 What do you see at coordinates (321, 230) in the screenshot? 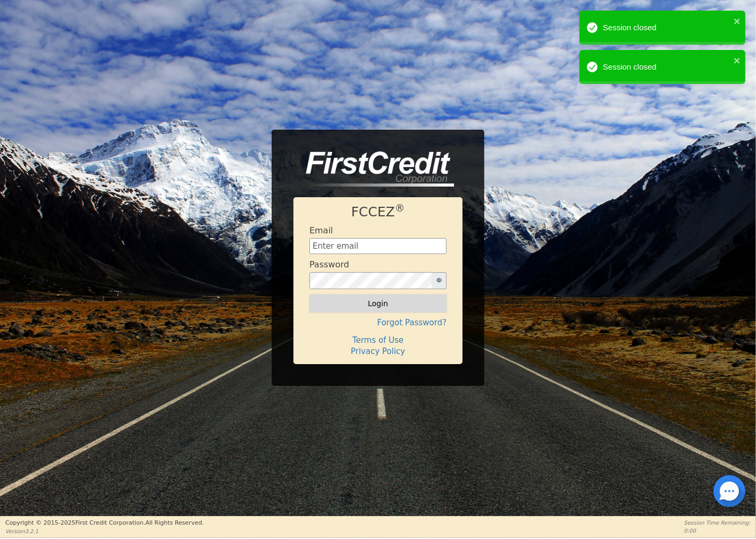
I see `h4: Email` at bounding box center [321, 230].